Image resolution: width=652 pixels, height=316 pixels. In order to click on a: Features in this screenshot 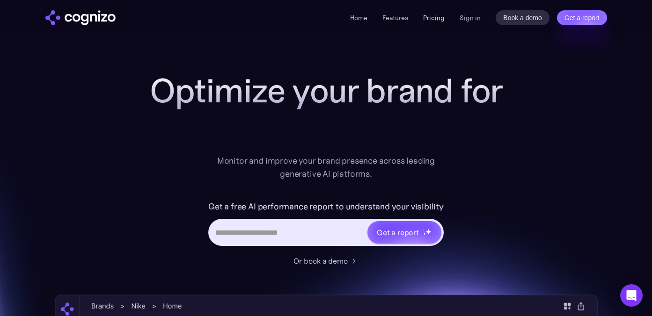, I will do `click(395, 18)`.